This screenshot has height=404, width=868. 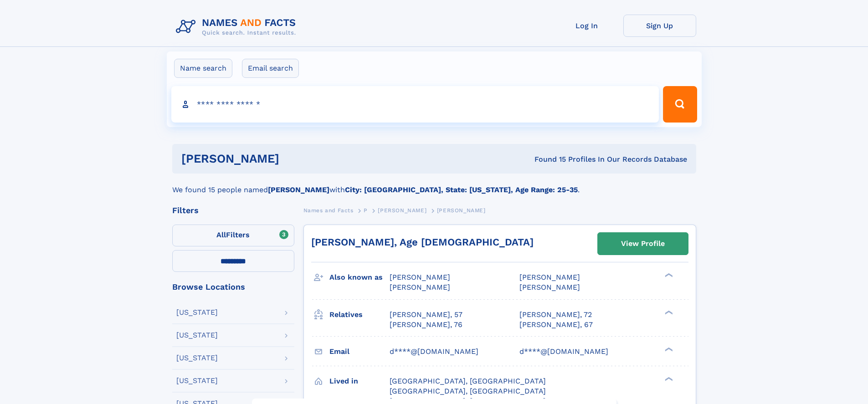 What do you see at coordinates (204, 68) in the screenshot?
I see `label: Name search` at bounding box center [204, 68].